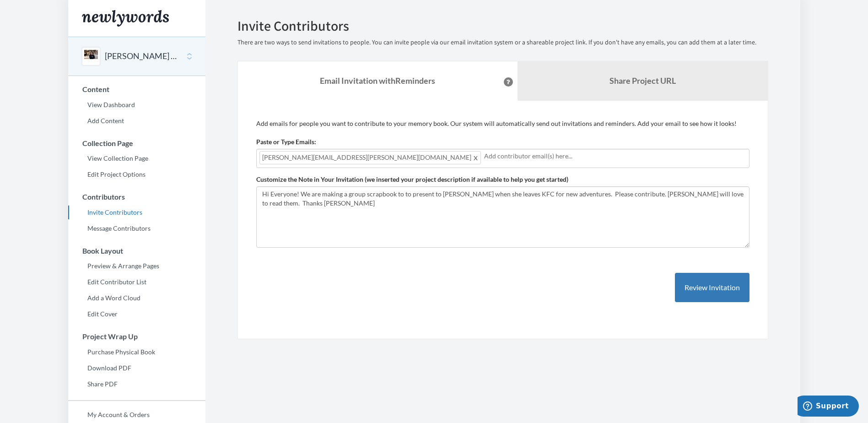  Describe the element at coordinates (615, 156) in the screenshot. I see `input: Add contributor email(s) here...` at that location.